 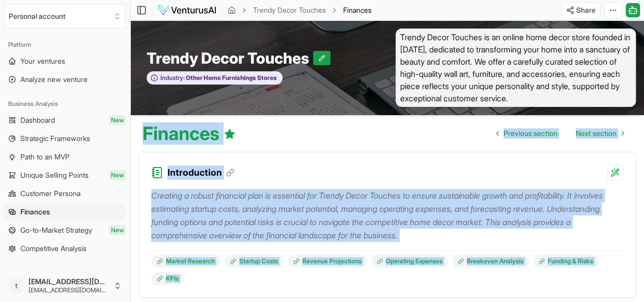 I want to click on span: Other Home Furnishings Stores, so click(x=231, y=78).